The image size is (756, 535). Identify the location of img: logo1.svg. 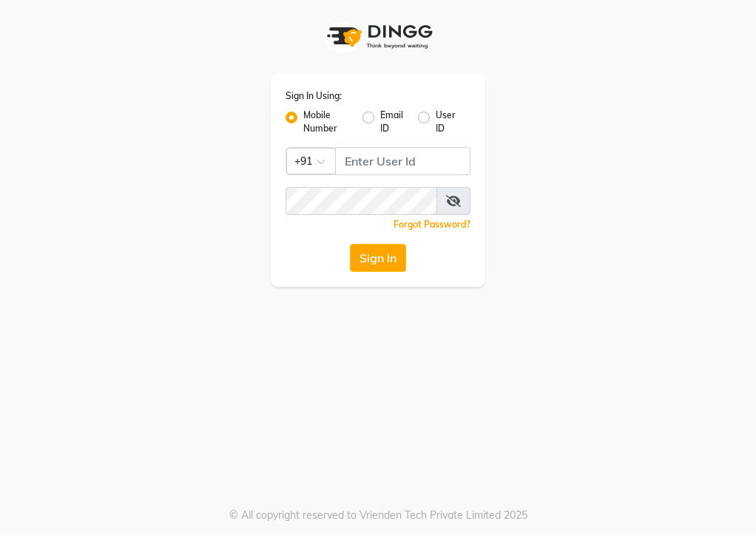
(378, 37).